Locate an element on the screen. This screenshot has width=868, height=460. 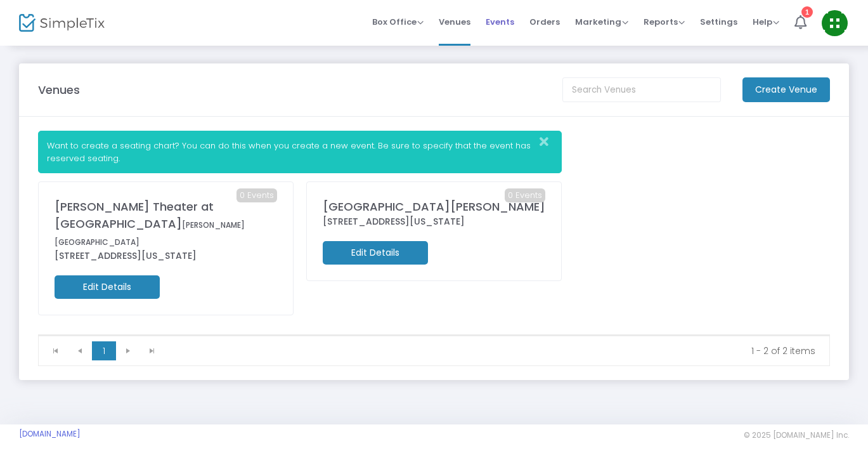
span: Marketing is located at coordinates (602, 22).